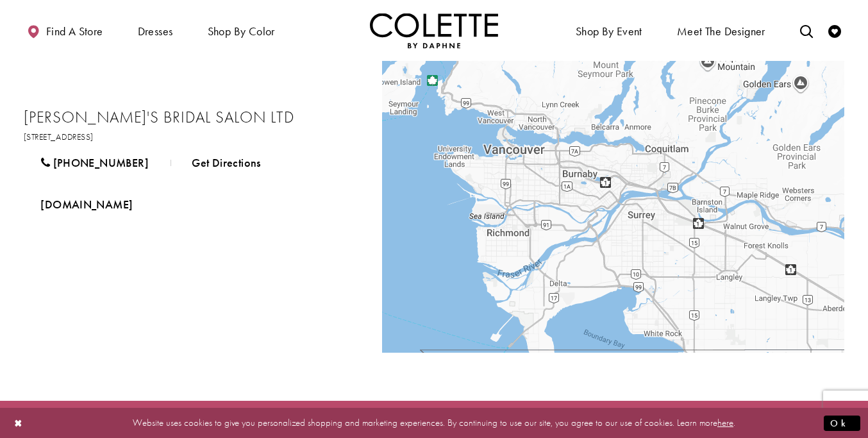 The width and height of the screenshot is (868, 438). I want to click on div: Map with Store locations, so click(613, 206).